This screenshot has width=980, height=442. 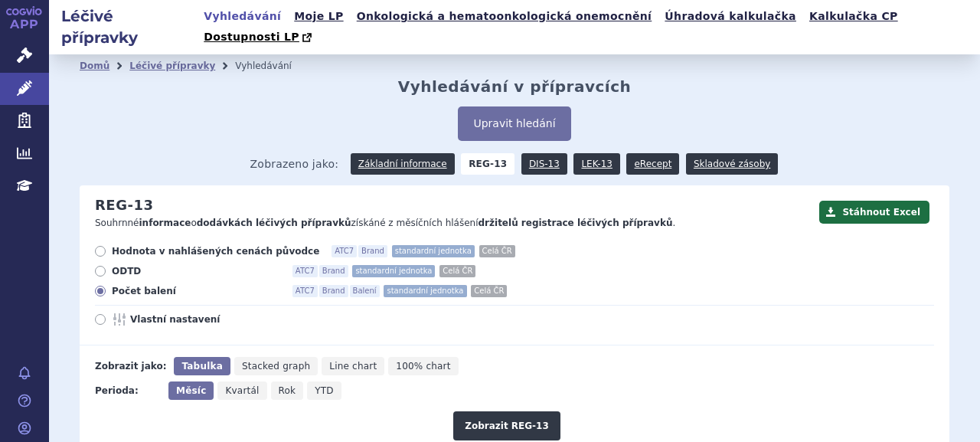 What do you see at coordinates (172, 66) in the screenshot?
I see `a: Léčivé přípravky` at bounding box center [172, 66].